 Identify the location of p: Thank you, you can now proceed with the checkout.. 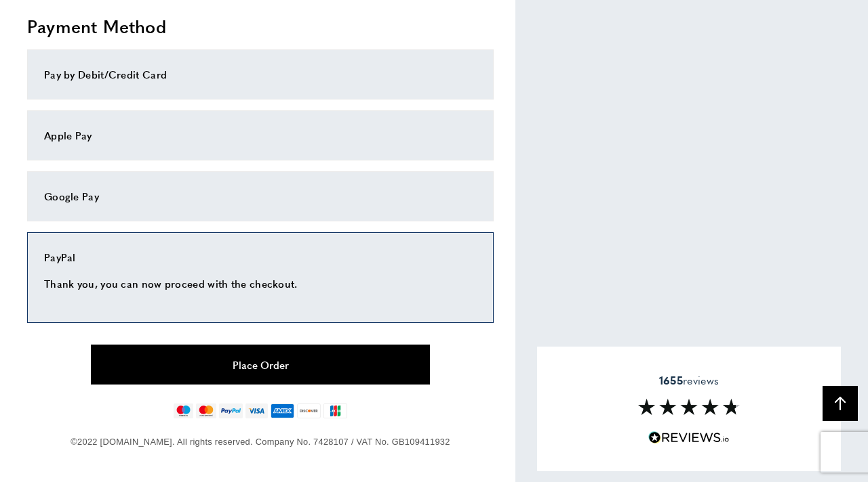
(260, 284).